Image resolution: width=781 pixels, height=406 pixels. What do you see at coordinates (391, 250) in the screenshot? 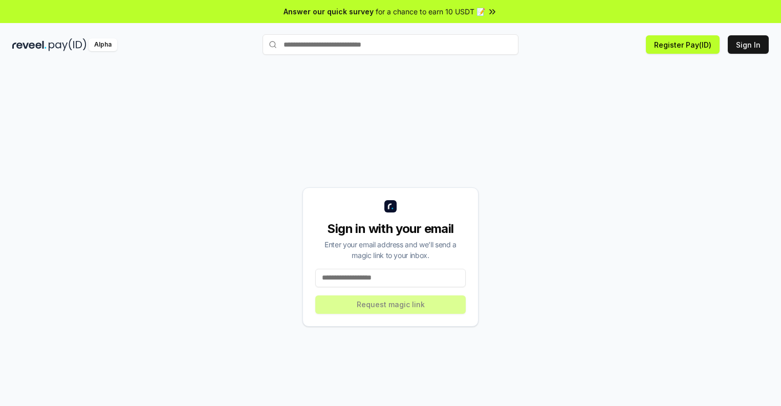
I see `div: Enter your email address and we’ll send a magic link to your inbox.` at bounding box center [391, 250].